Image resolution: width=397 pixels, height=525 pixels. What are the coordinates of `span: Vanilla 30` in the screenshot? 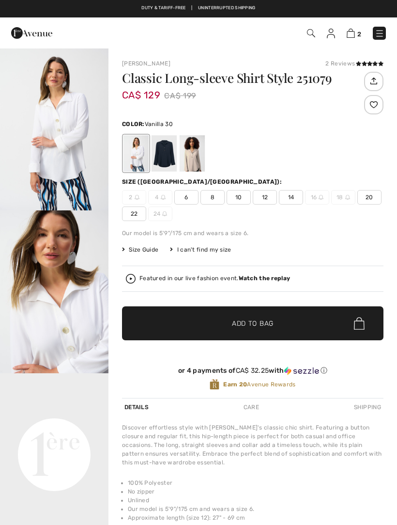 It's located at (159, 124).